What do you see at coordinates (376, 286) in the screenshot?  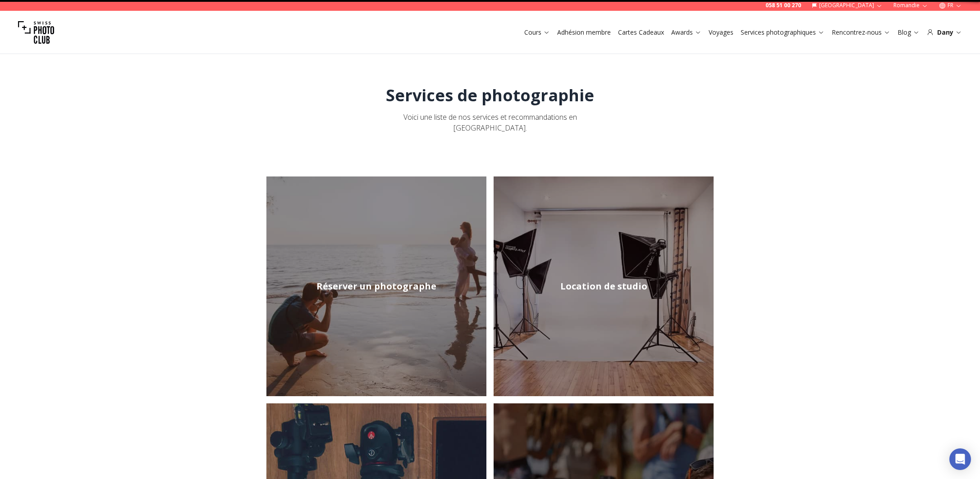 I see `a: Réserver un photographe` at bounding box center [376, 286].